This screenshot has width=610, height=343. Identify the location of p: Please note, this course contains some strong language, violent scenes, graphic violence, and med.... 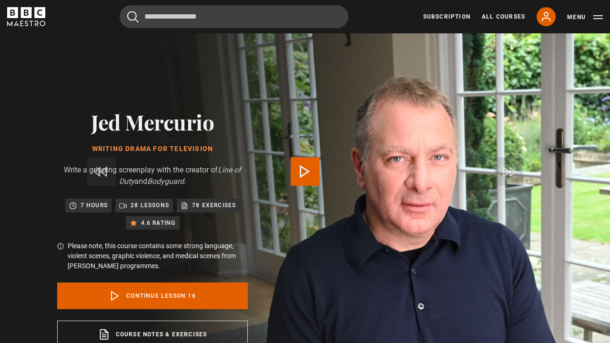
(158, 256).